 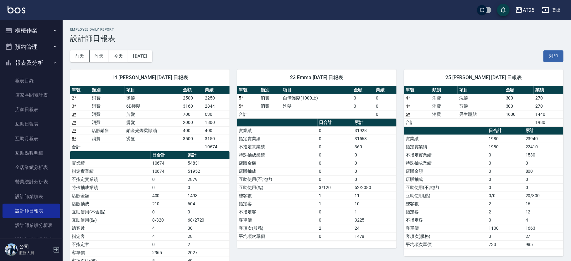 What do you see at coordinates (277, 228) in the screenshot?
I see `td: 客項次(服務)` at bounding box center [277, 228].